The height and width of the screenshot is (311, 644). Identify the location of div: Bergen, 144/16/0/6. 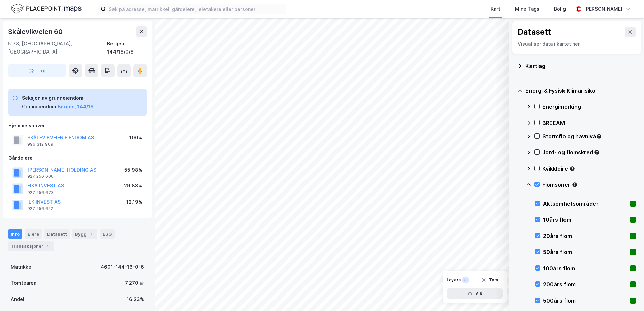
(127, 48).